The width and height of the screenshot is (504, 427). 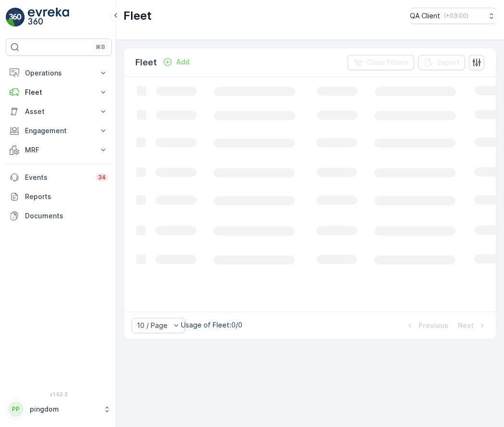 I want to click on button: Next, so click(x=473, y=326).